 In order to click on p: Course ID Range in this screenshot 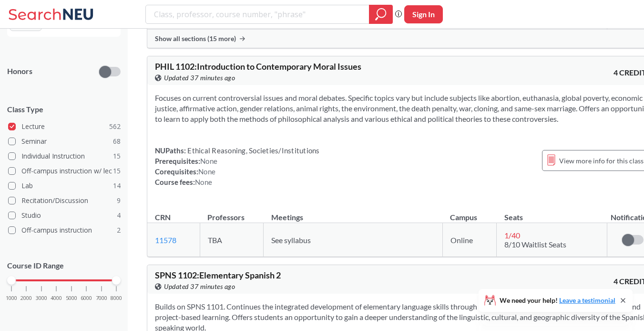, I will do `click(64, 265)`.